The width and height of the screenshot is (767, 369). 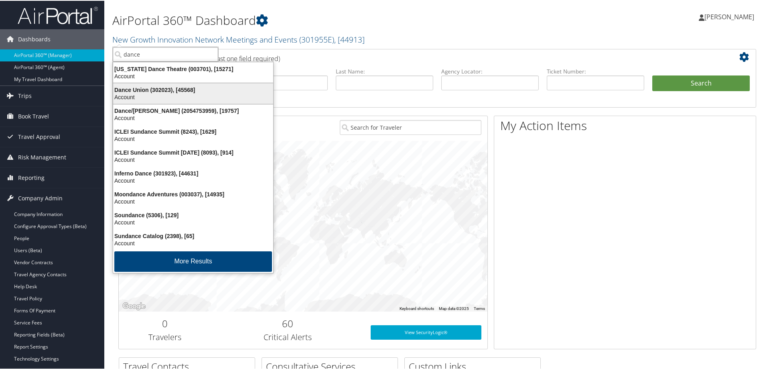 What do you see at coordinates (279, 71) in the screenshot?
I see `label: First Name:` at bounding box center [279, 71].